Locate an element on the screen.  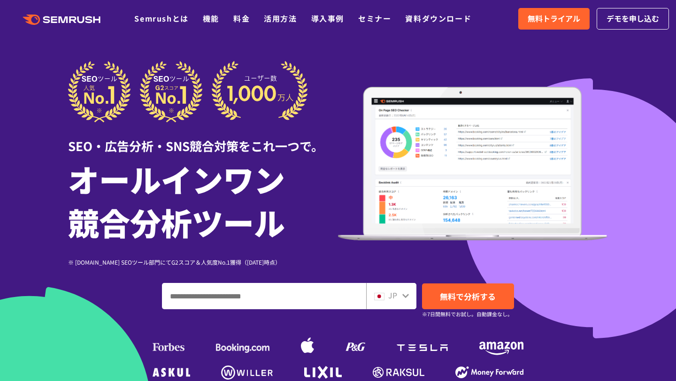
a: 導入事例 is located at coordinates (328, 18).